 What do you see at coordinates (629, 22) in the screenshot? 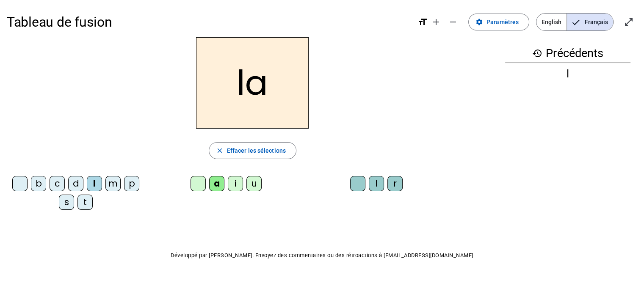
I see `button: Entrer en plein écran` at bounding box center [629, 22].